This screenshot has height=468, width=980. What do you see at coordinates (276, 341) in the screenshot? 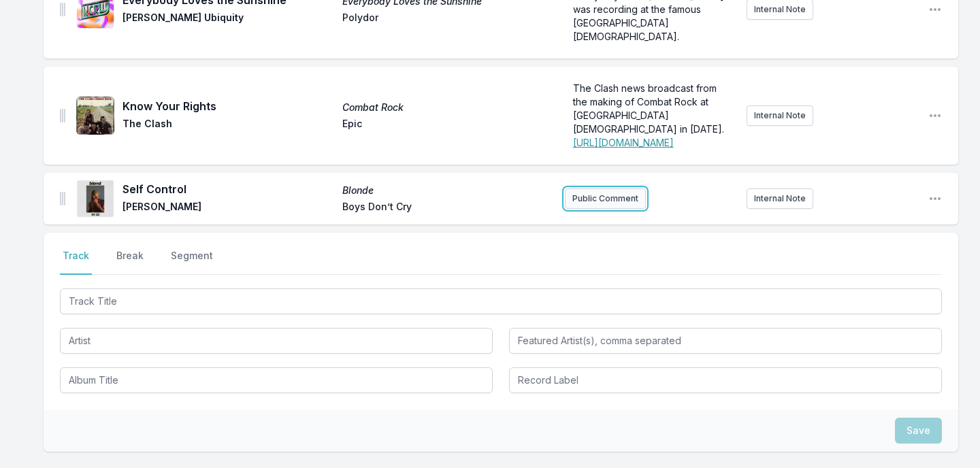
I see `input: Artist` at bounding box center [276, 341].